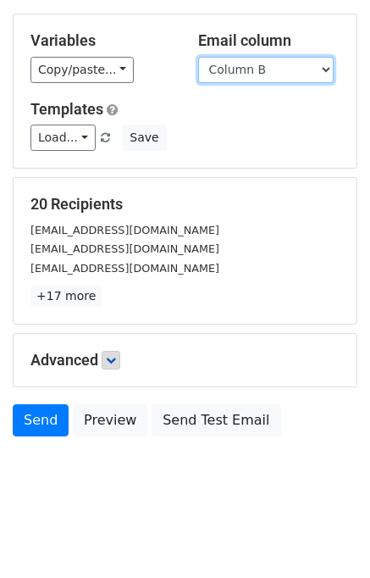 This screenshot has height=578, width=370. What do you see at coordinates (328, 537) in the screenshot?
I see `div: Chat Widget` at bounding box center [328, 537].